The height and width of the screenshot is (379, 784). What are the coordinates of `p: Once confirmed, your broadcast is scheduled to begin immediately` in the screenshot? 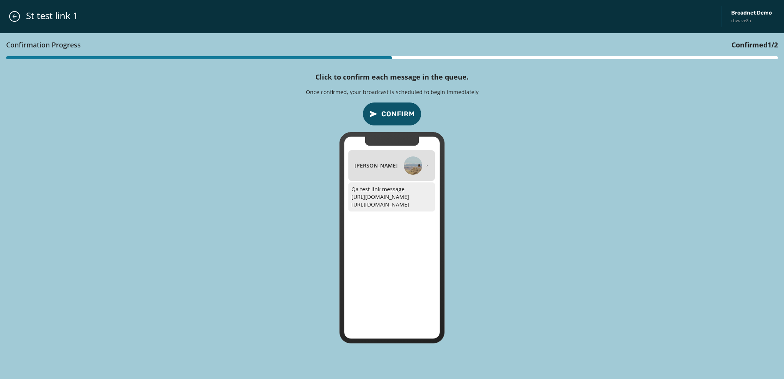 It's located at (392, 92).